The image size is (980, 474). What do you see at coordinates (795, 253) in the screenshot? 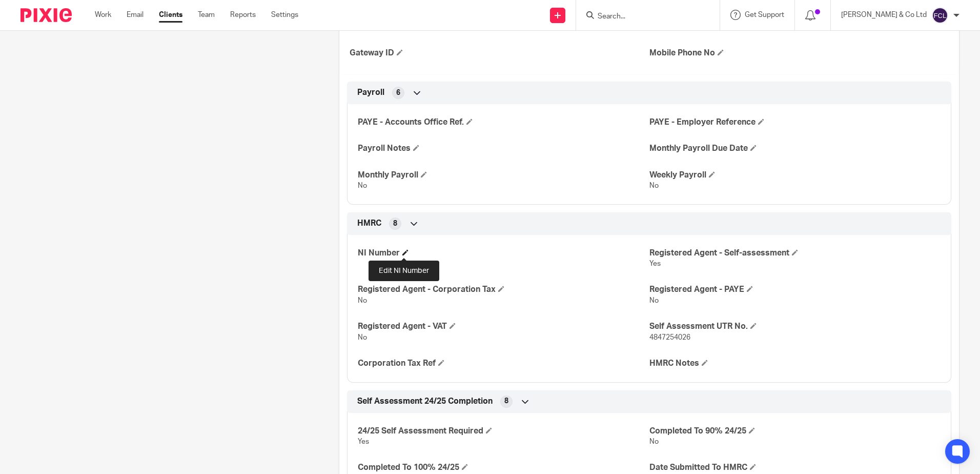
I see `h4: Registered Agent - Self-assessment` at bounding box center [795, 253].